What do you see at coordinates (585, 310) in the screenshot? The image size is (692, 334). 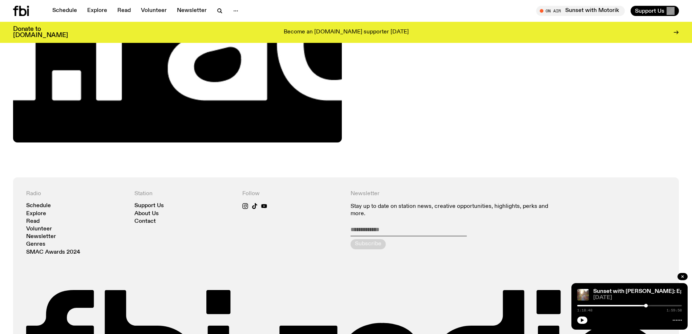 I see `span: 1:18:48` at bounding box center [585, 310].